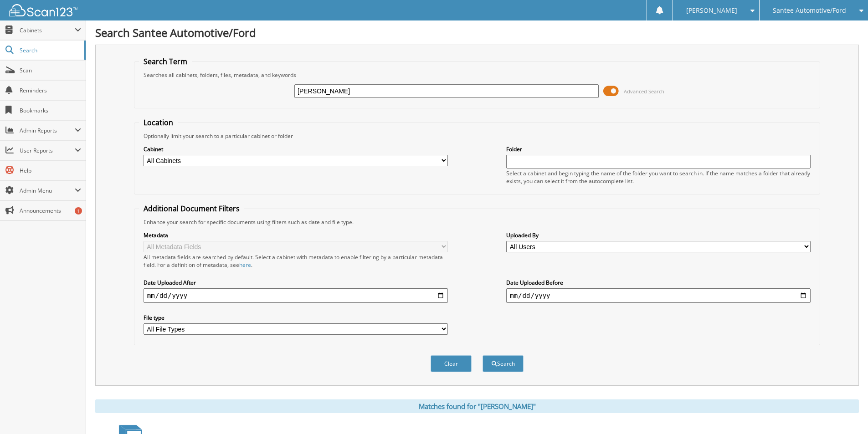  I want to click on span: Santee Automotive/Ford, so click(809, 10).